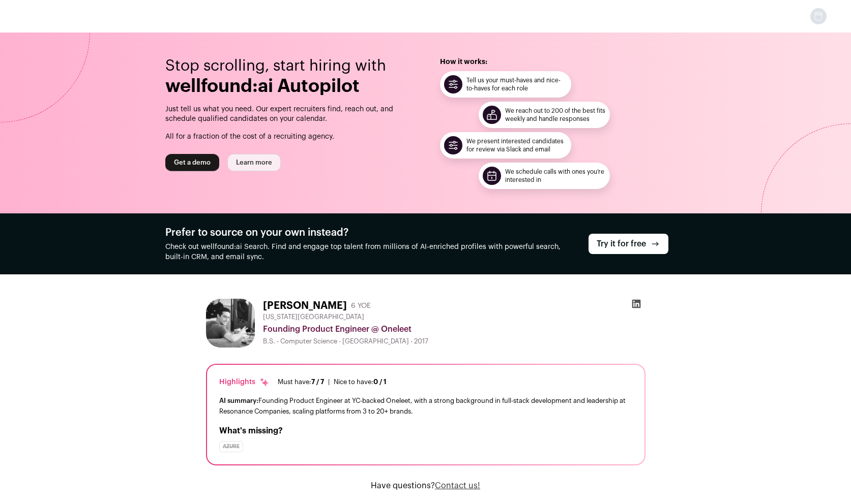  I want to click on span: 7 / 7, so click(317, 382).